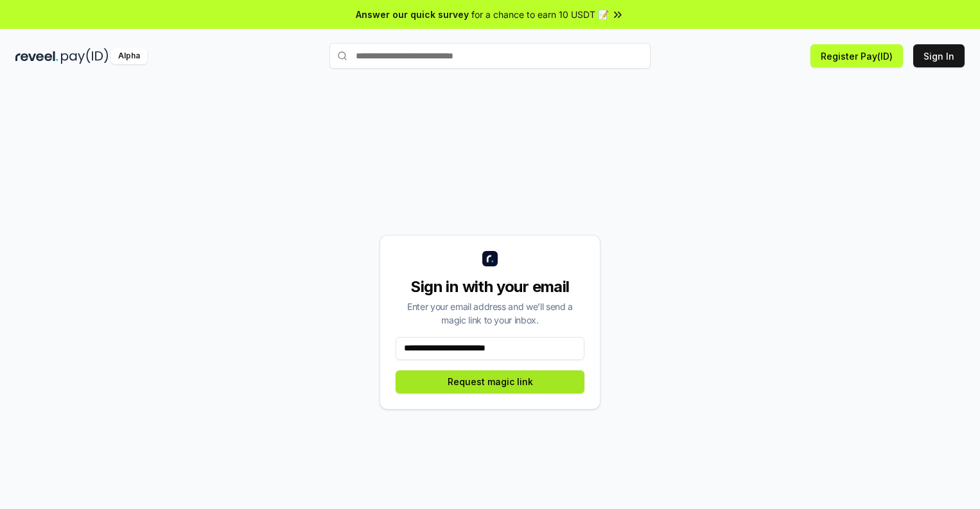 Image resolution: width=980 pixels, height=509 pixels. What do you see at coordinates (37, 55) in the screenshot?
I see `img: reveel_dark` at bounding box center [37, 55].